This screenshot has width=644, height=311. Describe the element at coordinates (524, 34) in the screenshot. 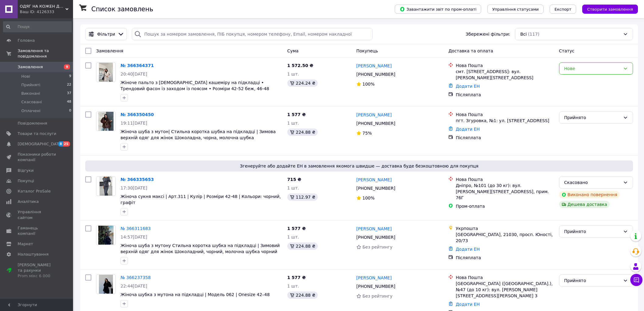

I see `span: Всі` at that location.